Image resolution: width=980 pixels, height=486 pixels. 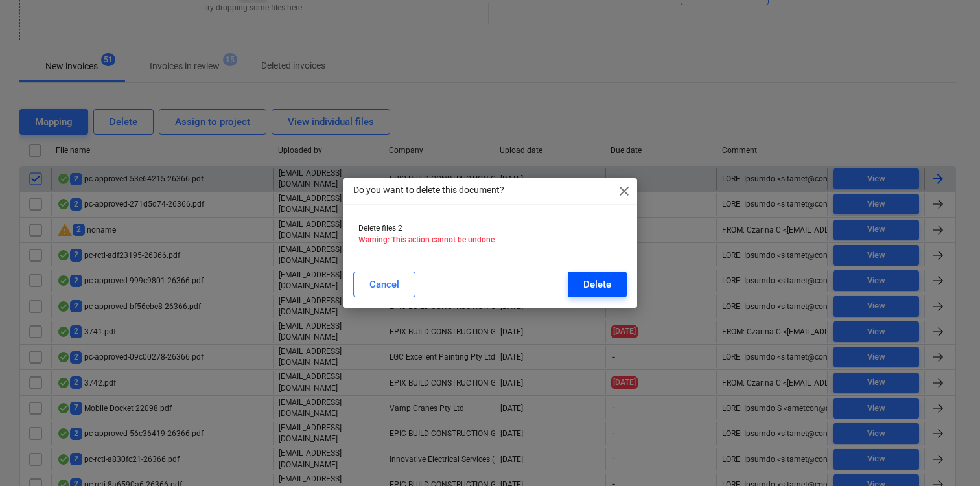 What do you see at coordinates (384, 284) in the screenshot?
I see `div: Cancel` at bounding box center [384, 284].